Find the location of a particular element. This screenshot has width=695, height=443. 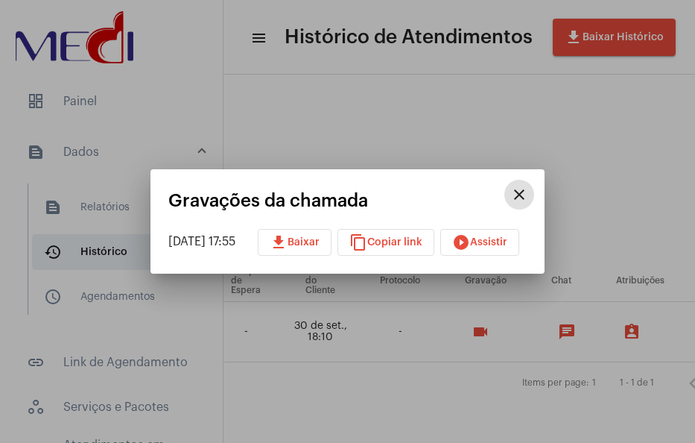

mat-icon: download is located at coordinates (279, 242).